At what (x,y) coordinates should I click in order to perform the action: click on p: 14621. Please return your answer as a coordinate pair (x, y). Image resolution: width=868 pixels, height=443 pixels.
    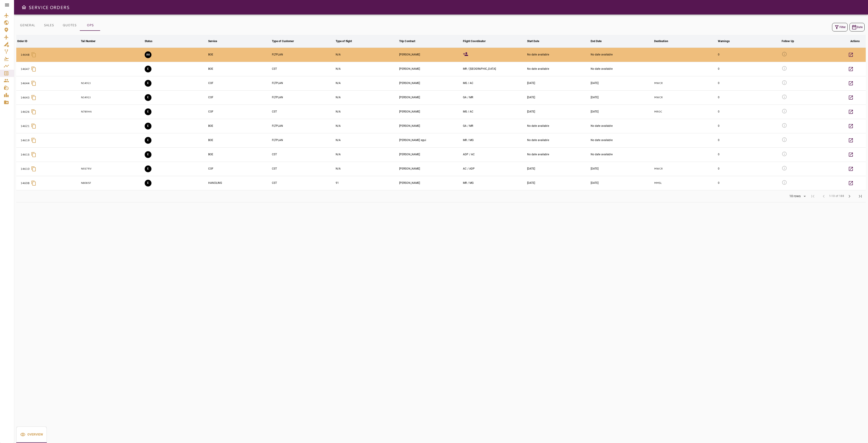
    Looking at the image, I should click on (25, 126).